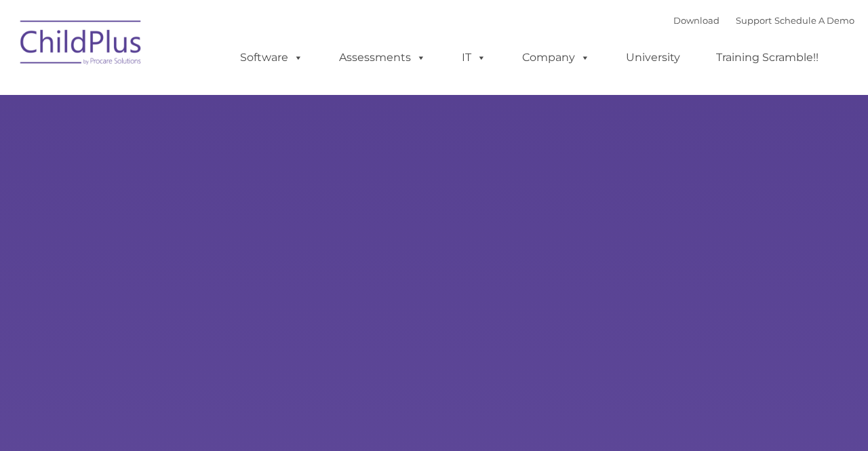 This screenshot has width=868, height=451. I want to click on a: Download, so click(697, 20).